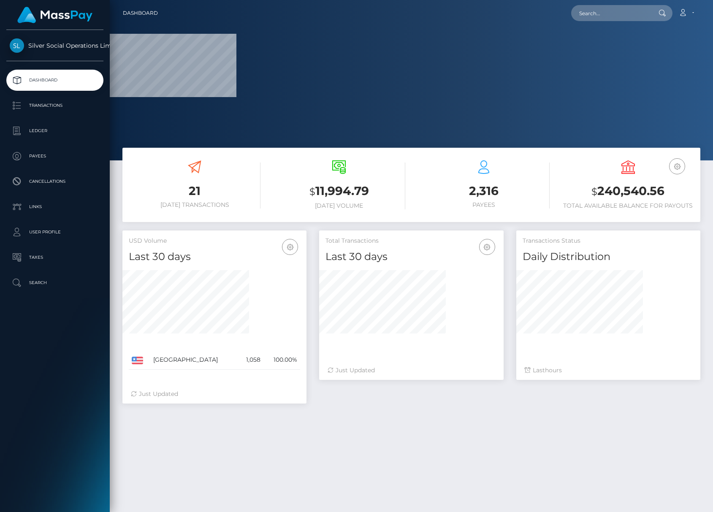 This screenshot has height=512, width=713. I want to click on h6: Total Available Balance for Payouts, so click(628, 206).